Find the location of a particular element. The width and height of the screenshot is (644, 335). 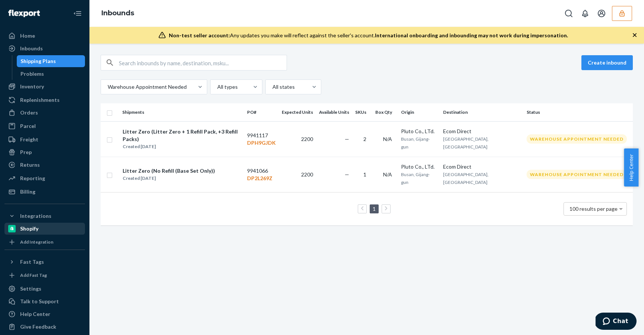

a: Shopify is located at coordinates (45, 229).